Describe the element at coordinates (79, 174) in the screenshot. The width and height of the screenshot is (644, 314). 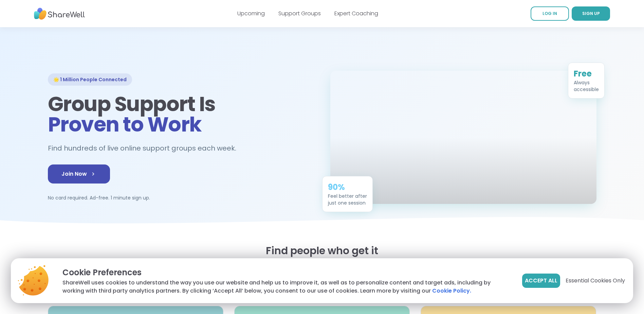
I see `span: Join Now` at that location.